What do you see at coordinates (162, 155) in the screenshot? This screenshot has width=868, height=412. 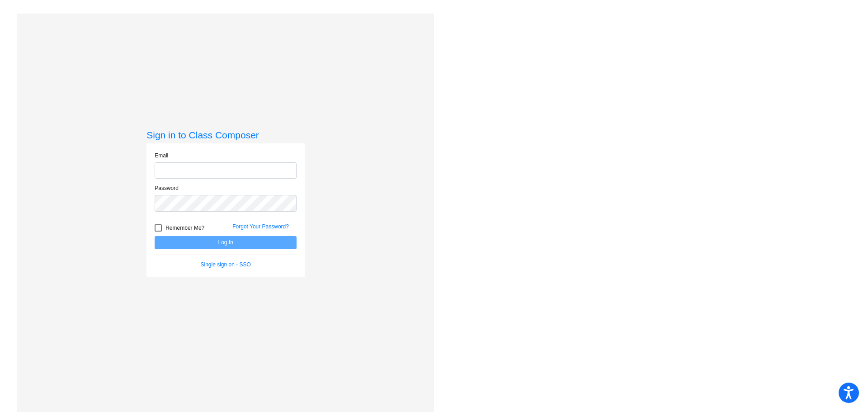 I see `label: Email` at bounding box center [162, 155].